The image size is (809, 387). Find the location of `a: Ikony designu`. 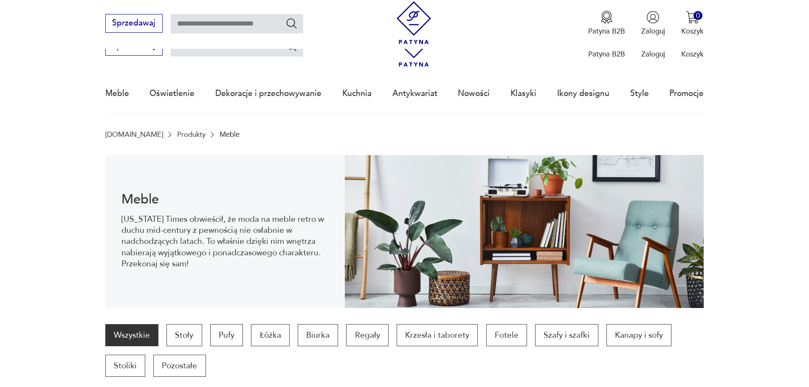

a: Ikony designu is located at coordinates (583, 93).